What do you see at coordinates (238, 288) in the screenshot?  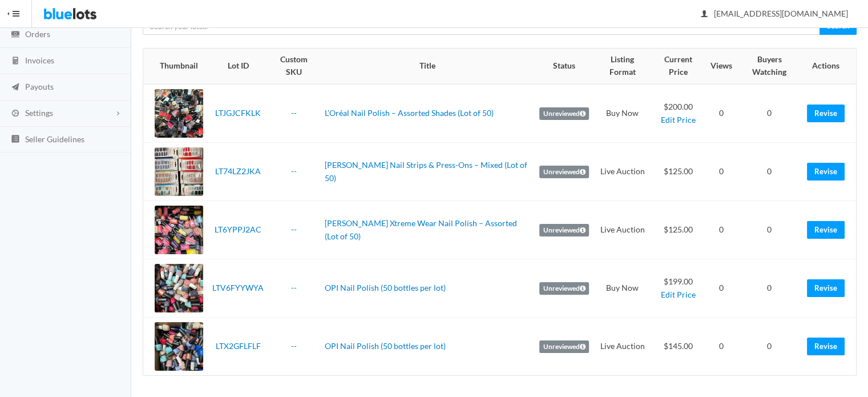 I see `a: LTV6FYYWYA` at bounding box center [238, 288].